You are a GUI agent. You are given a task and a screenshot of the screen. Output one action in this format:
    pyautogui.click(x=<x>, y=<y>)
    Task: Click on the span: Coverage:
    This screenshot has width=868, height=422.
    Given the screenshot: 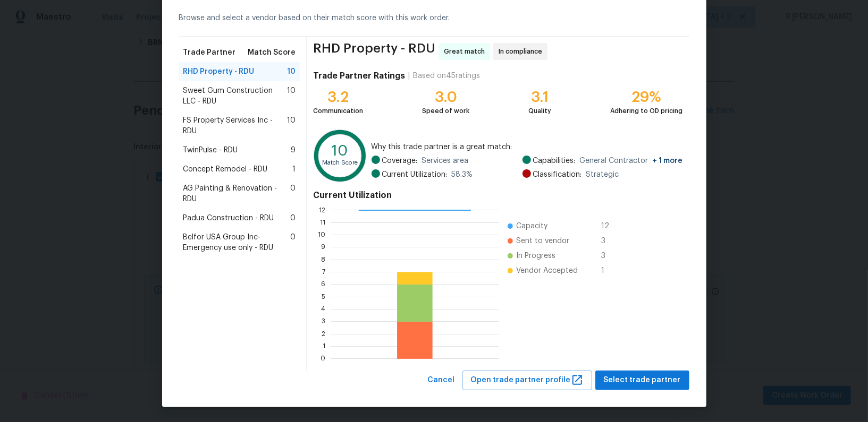 What is the action you would take?
    pyautogui.click(x=399, y=161)
    